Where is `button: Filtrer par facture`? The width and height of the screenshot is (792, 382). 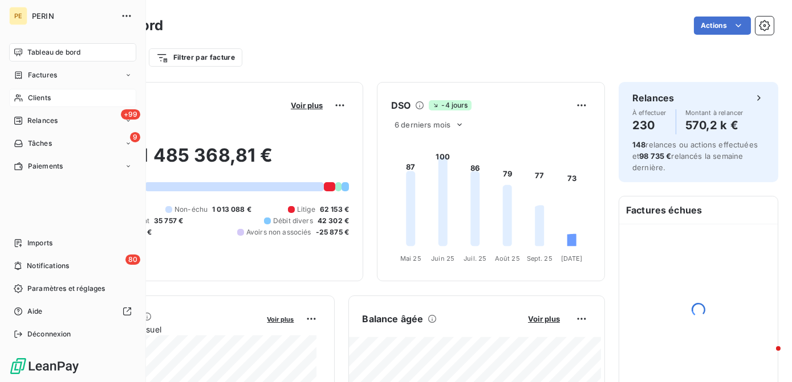
button: Filtrer par facture is located at coordinates (195, 58).